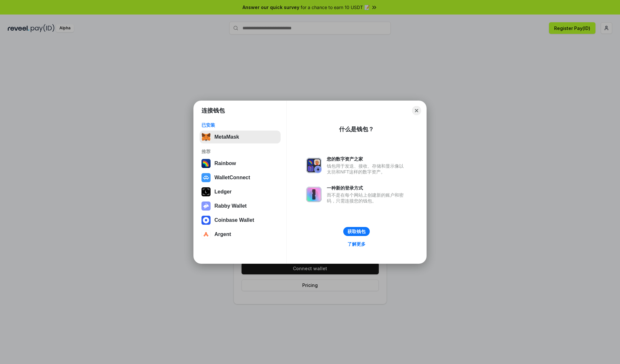 Image resolution: width=620 pixels, height=364 pixels. What do you see at coordinates (356, 232) in the screenshot?
I see `button: 获取钱包` at bounding box center [356, 232].